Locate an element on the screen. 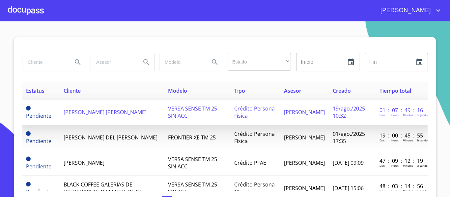  span: Estatus is located at coordinates (35, 91).